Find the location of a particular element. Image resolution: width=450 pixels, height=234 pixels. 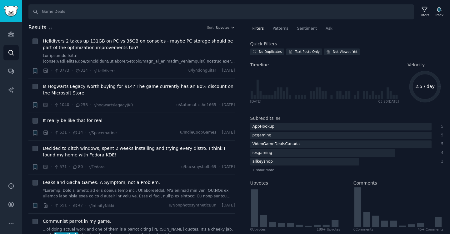

a: Communist parrot in my game. is located at coordinates (77, 221).